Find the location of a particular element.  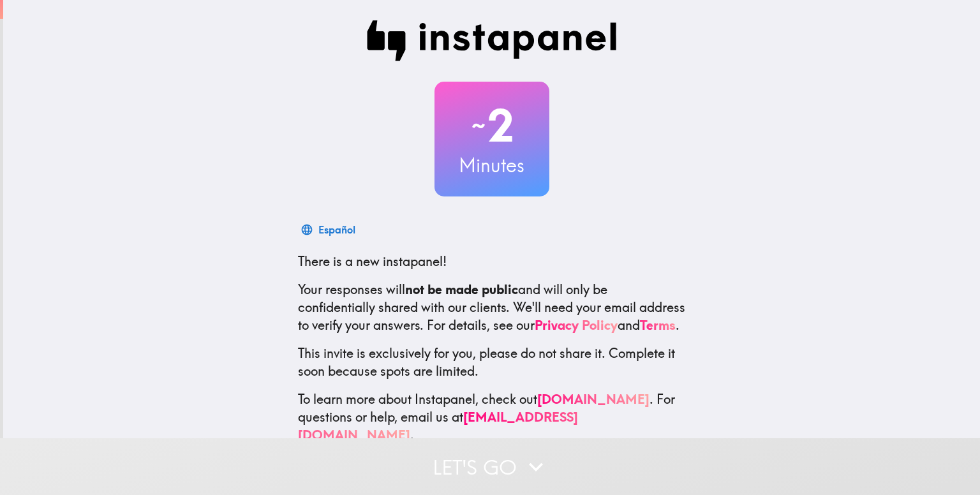

p: Your responses will and will only be confidentially shared with our clients. We'll need your emai... is located at coordinates (492, 308).